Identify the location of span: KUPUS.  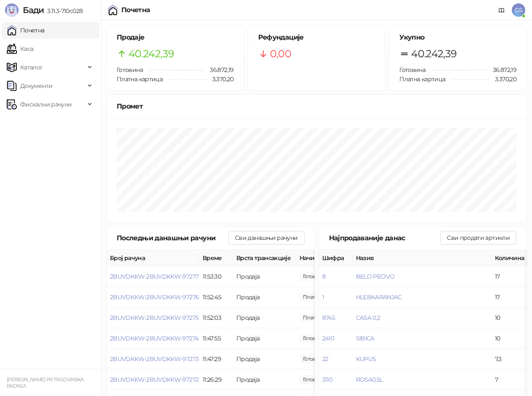
(366, 359).